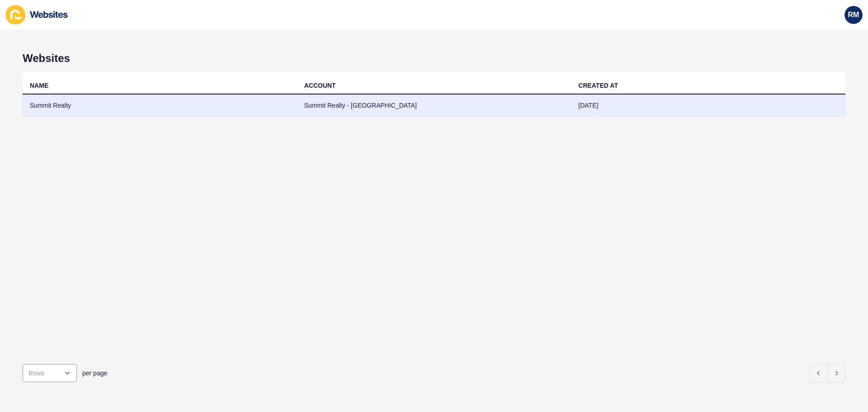 Image resolution: width=868 pixels, height=412 pixels. Describe the element at coordinates (854, 15) in the screenshot. I see `span: RM` at that location.